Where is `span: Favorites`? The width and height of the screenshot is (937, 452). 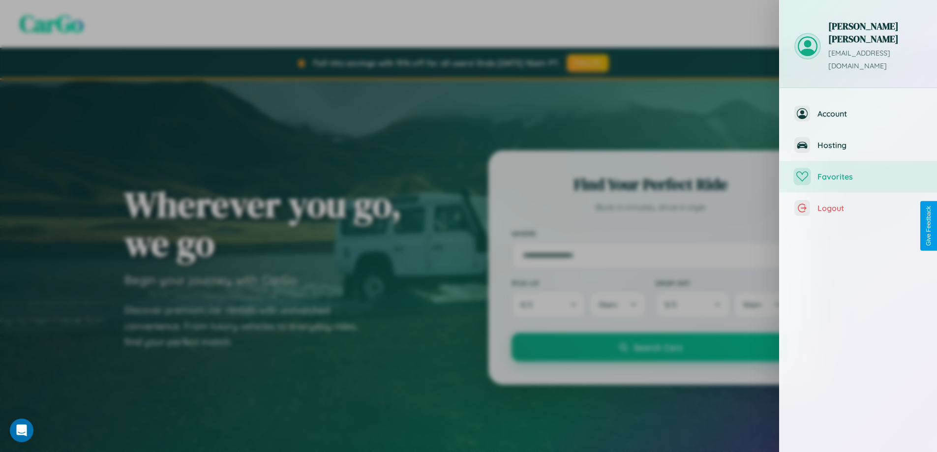 span: Favorites is located at coordinates (869, 177).